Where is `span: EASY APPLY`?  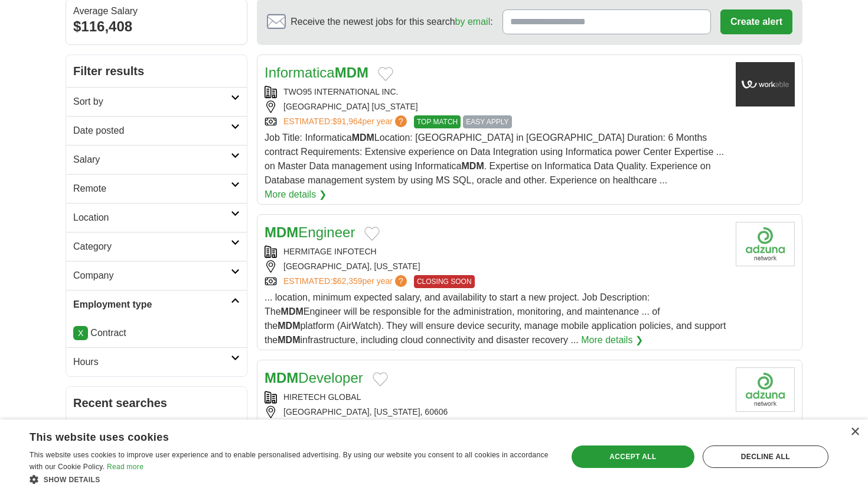 span: EASY APPLY is located at coordinates (488, 121).